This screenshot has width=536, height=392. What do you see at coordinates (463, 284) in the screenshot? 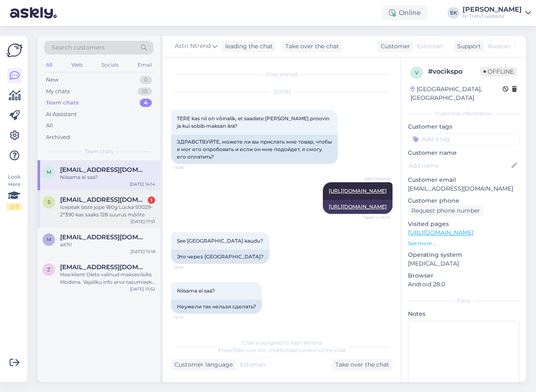
I see `p: Android 28.0` at bounding box center [463, 284].